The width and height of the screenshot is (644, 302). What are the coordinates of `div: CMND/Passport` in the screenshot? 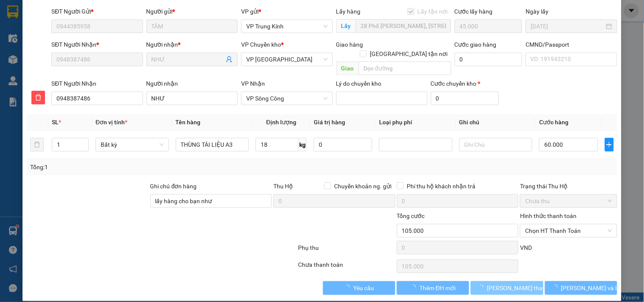 It's located at (571, 45).